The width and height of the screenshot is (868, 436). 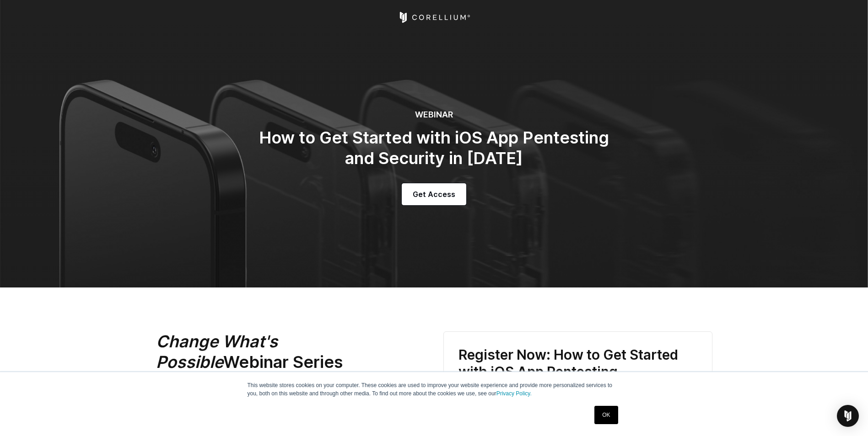 What do you see at coordinates (434, 194) in the screenshot?
I see `span: Get Access` at bounding box center [434, 194].